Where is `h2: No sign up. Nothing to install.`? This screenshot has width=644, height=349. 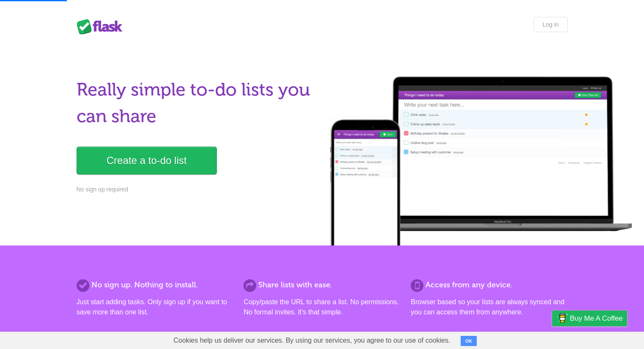 h2: No sign up. Nothing to install. is located at coordinates (155, 285).